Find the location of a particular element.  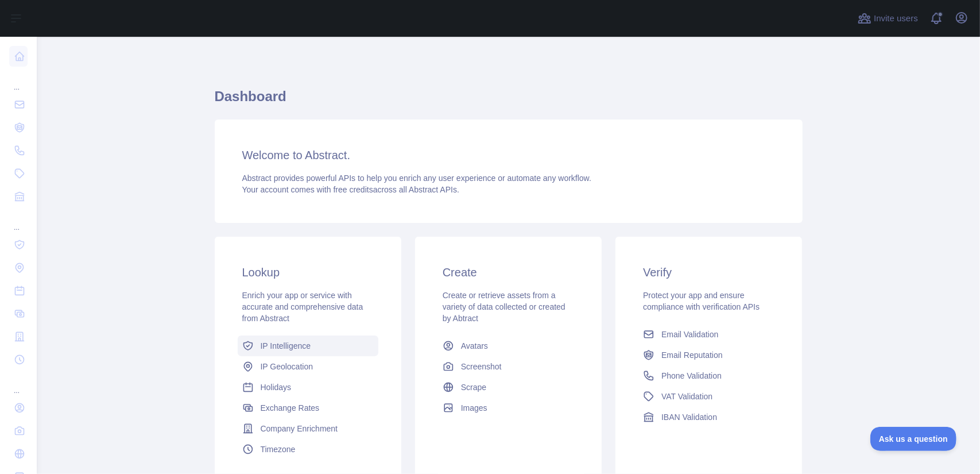

h1: Dashboard is located at coordinates (508, 101).